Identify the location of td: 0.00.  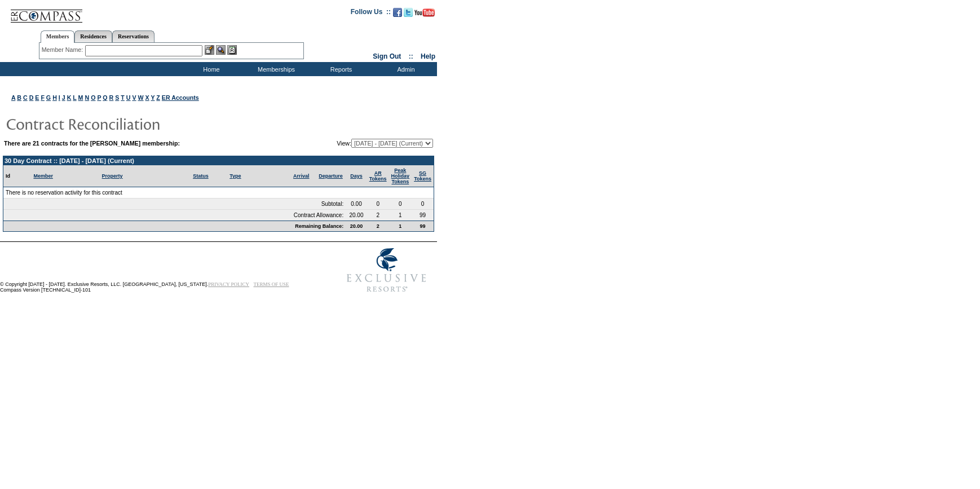
(357, 205).